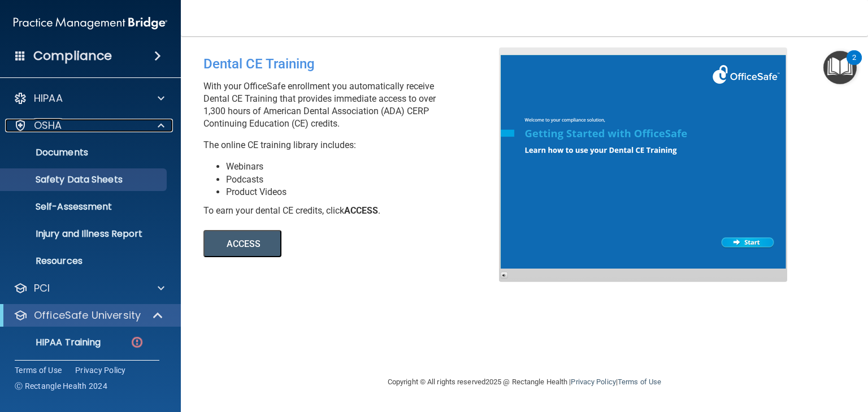  What do you see at coordinates (42, 289) in the screenshot?
I see `p: PCI` at bounding box center [42, 289].